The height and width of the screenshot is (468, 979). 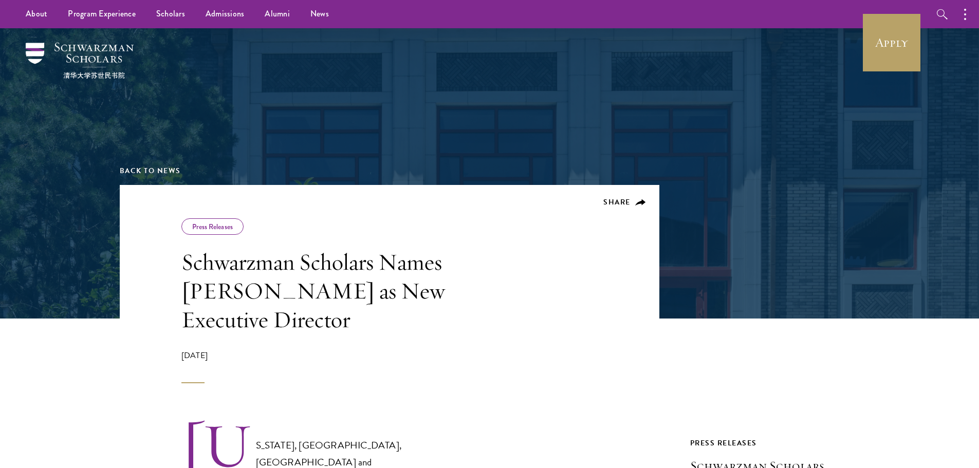 What do you see at coordinates (775, 443) in the screenshot?
I see `div: Press Releases` at bounding box center [775, 443].